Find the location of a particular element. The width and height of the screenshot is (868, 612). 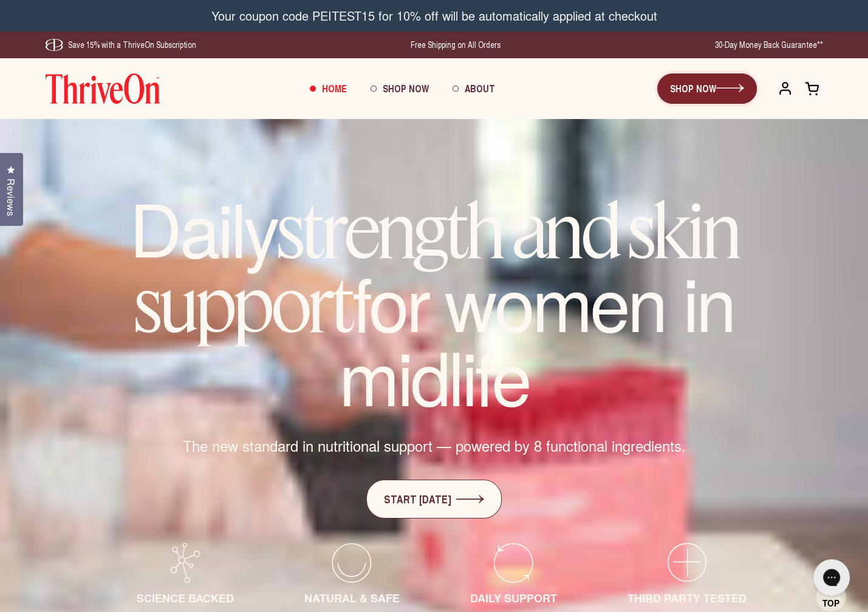

span: DAILY SUPPORT is located at coordinates (514, 598).